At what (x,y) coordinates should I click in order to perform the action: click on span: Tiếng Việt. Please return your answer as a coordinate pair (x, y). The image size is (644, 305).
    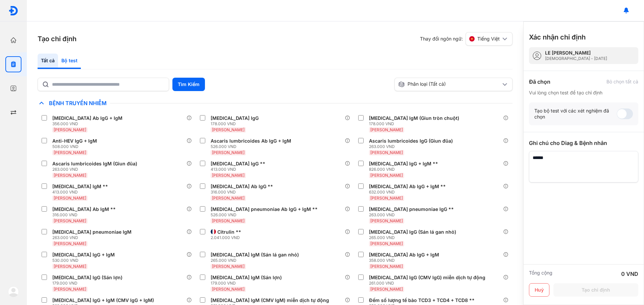
    Looking at the image, I should click on (488, 39).